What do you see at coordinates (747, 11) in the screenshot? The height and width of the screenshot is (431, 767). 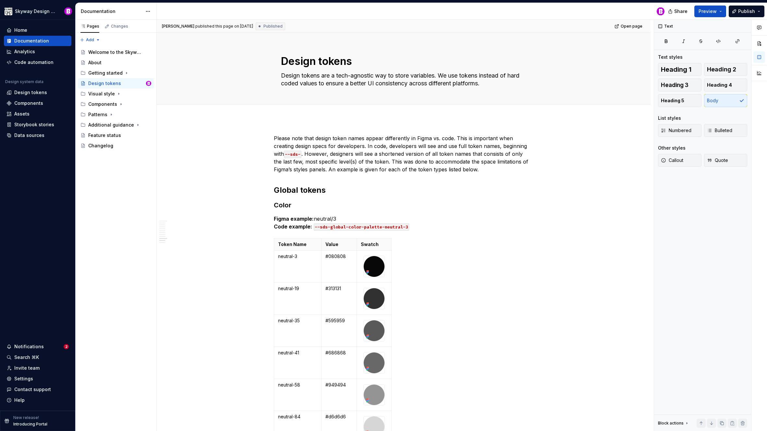 I see `span: Publish` at bounding box center [747, 11].